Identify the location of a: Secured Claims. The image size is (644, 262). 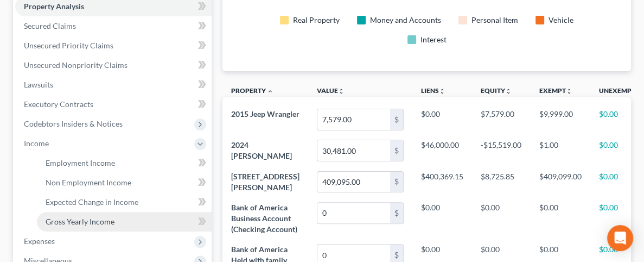
(113, 26).